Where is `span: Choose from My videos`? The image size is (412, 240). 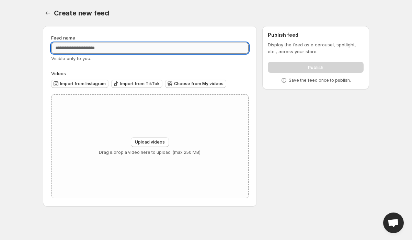 span: Choose from My videos is located at coordinates (199, 84).